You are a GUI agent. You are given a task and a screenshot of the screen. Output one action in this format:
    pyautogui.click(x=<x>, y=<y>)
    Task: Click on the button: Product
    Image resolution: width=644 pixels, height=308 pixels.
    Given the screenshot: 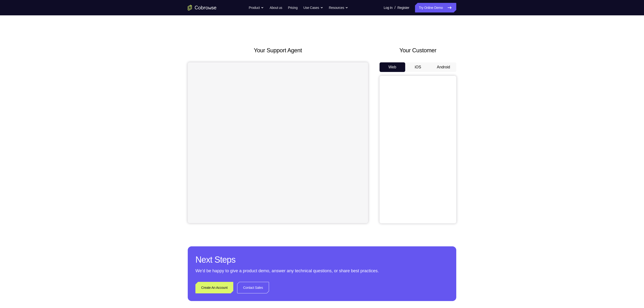 What is the action you would take?
    pyautogui.click(x=256, y=8)
    